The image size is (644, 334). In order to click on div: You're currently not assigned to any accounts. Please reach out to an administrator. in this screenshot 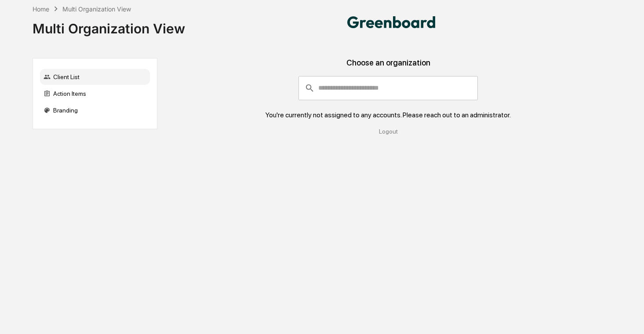, I will do `click(388, 115)`.